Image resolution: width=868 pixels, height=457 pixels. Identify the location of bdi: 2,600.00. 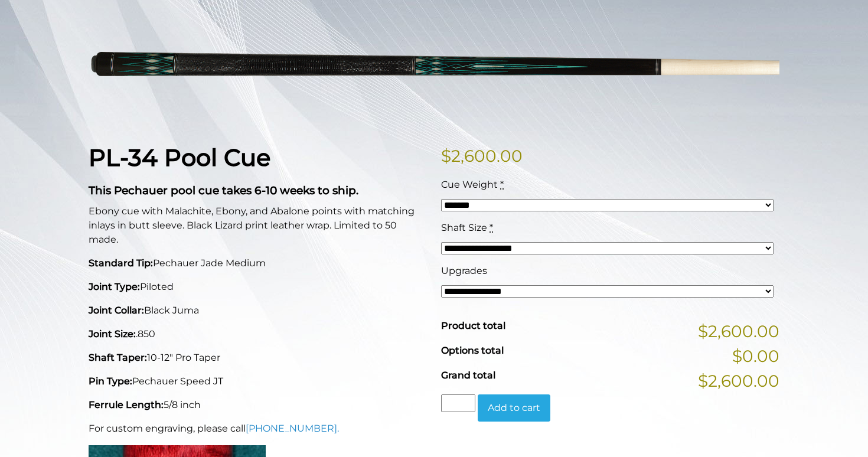
(482, 156).